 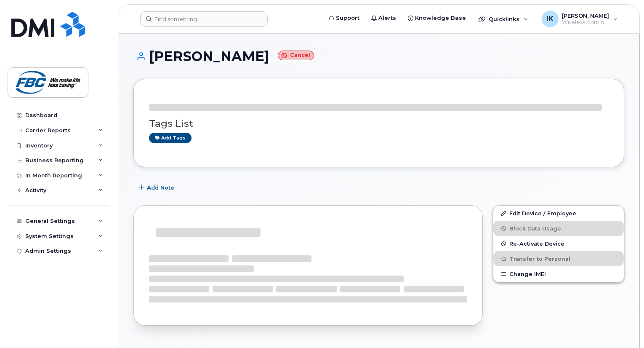 I want to click on button: Block Data Usage, so click(x=558, y=229).